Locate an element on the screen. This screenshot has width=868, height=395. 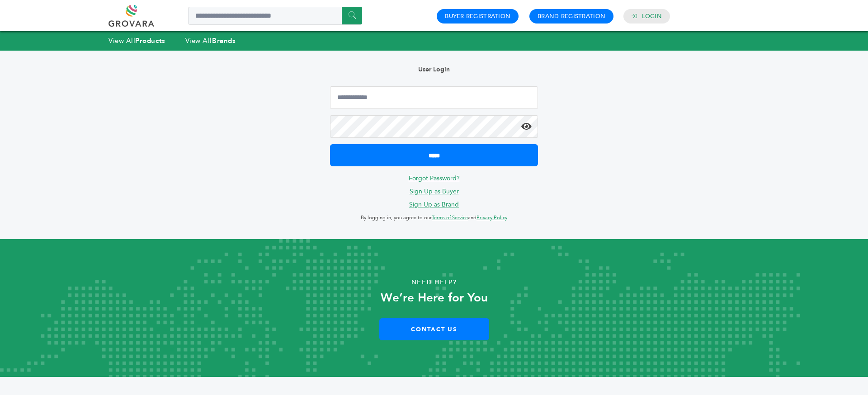
strong: We’re Here for You is located at coordinates (434, 298).